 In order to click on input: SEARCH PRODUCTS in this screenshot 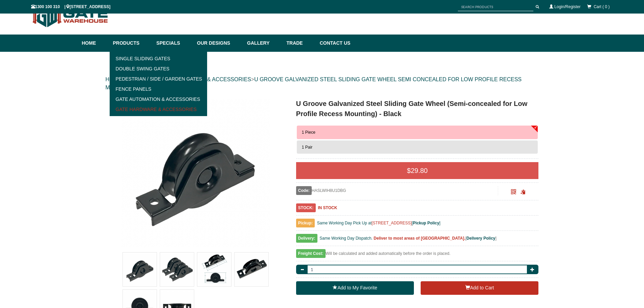, I will do `click(496, 7)`.